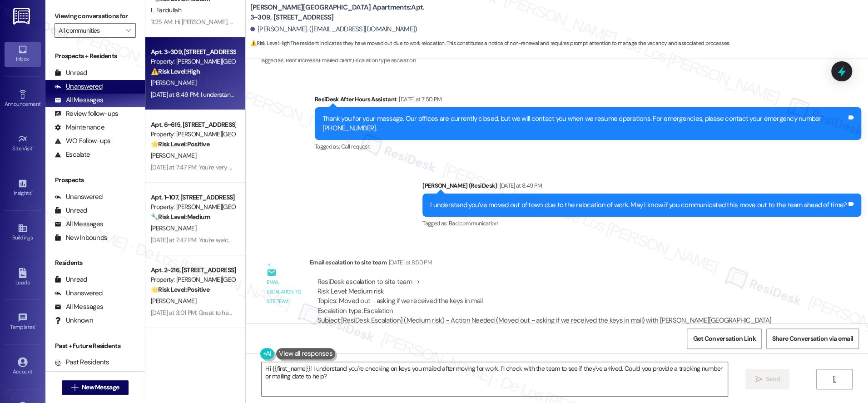 Image resolution: width=868 pixels, height=403 pixels. What do you see at coordinates (80, 127) in the screenshot?
I see `div: Maintenance` at bounding box center [80, 127].